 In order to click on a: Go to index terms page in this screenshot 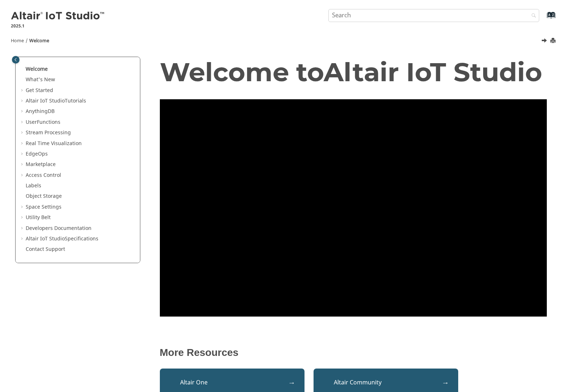, I will do `click(543, 18)`.